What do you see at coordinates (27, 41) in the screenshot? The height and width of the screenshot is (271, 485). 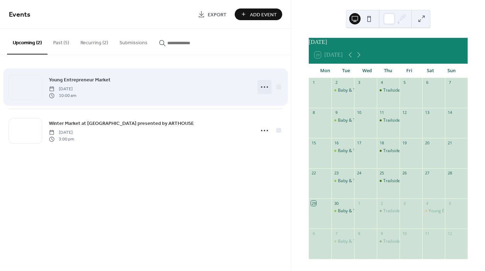 I see `button: Upcoming (2)` at bounding box center [27, 41].